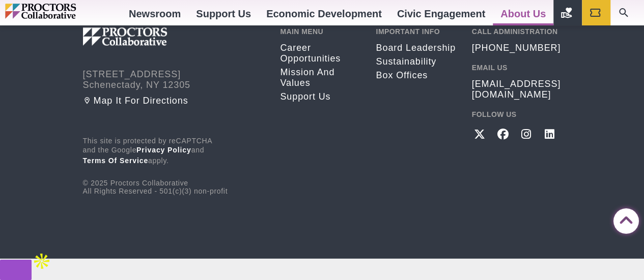  I want to click on h2: Call Administration, so click(516, 31).